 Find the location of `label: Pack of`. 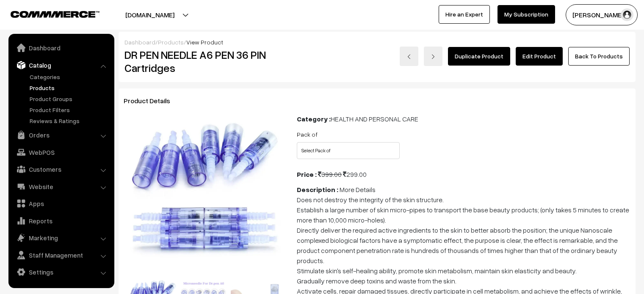

label: Pack of is located at coordinates (307, 134).